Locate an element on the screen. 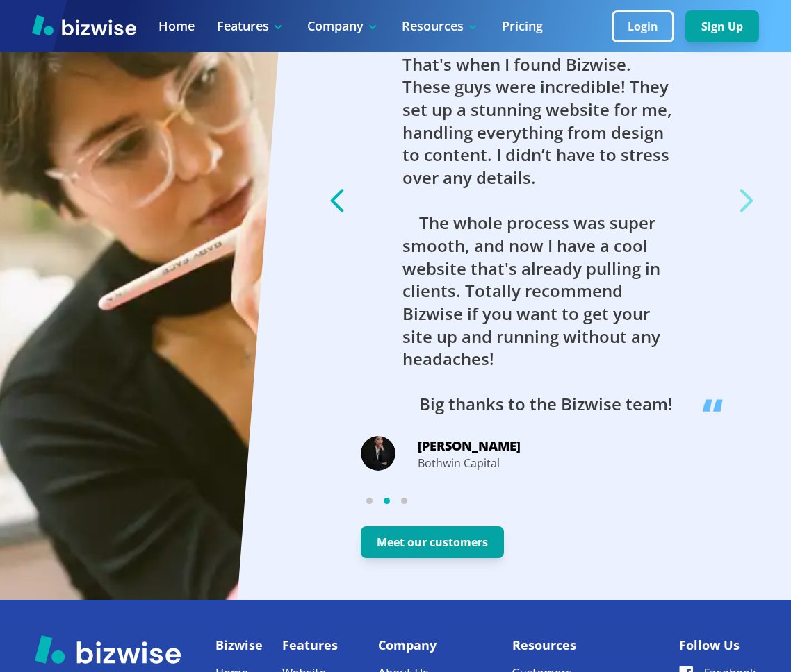 Image resolution: width=791 pixels, height=672 pixels. p: Bizwise is located at coordinates (239, 646).